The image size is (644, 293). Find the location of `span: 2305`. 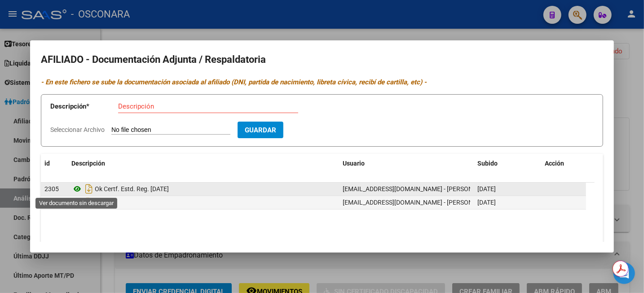

span: 2305 is located at coordinates (52, 189).